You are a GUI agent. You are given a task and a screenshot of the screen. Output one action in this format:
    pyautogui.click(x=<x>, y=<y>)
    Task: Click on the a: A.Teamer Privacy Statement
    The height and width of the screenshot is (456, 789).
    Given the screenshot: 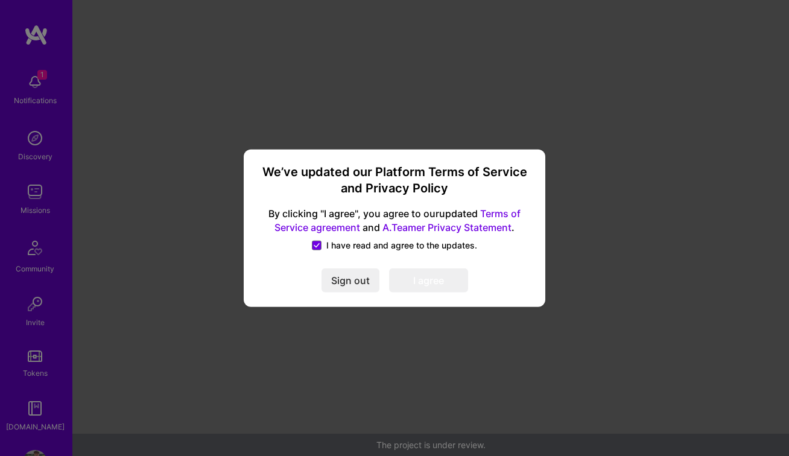 What is the action you would take?
    pyautogui.click(x=447, y=227)
    